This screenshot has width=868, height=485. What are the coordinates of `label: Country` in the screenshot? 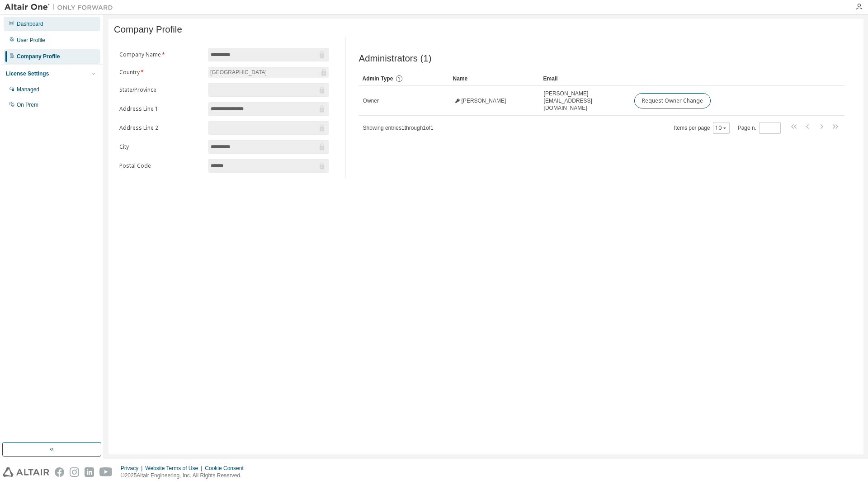 It's located at (161, 72).